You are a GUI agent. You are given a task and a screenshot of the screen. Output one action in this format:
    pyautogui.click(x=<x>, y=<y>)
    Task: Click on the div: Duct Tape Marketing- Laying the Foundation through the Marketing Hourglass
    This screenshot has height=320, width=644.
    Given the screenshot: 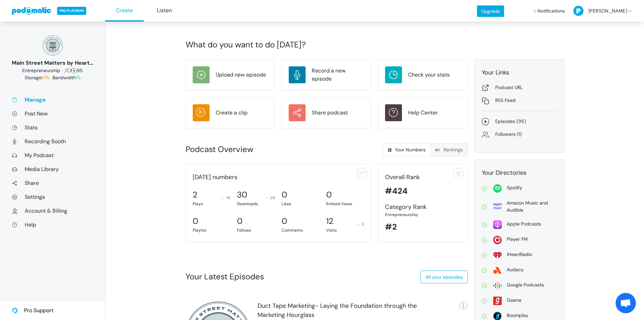 What is the action you would take?
    pyautogui.click(x=338, y=310)
    